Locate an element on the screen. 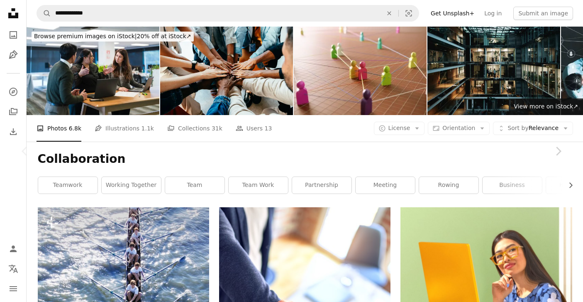  button: Visual search is located at coordinates (409, 13).